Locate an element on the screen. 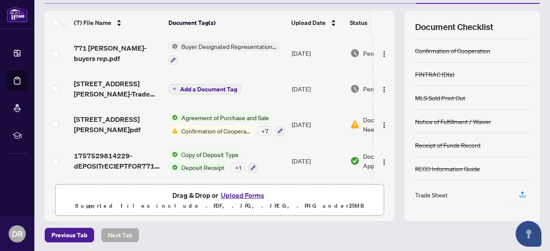 The height and width of the screenshot is (251, 550). span: Previous Tab is located at coordinates (69, 235).